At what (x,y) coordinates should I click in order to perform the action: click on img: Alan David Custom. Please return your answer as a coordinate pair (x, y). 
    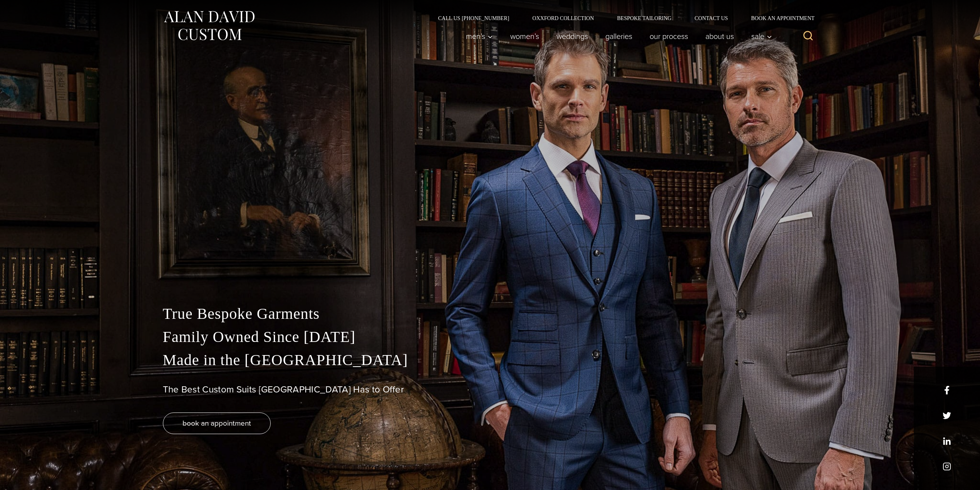
    Looking at the image, I should click on (209, 25).